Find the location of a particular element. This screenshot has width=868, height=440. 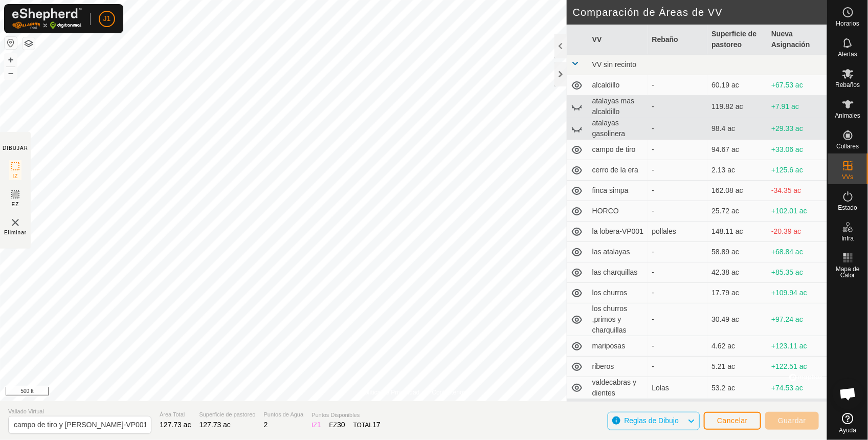

span: 2 is located at coordinates (266, 425).